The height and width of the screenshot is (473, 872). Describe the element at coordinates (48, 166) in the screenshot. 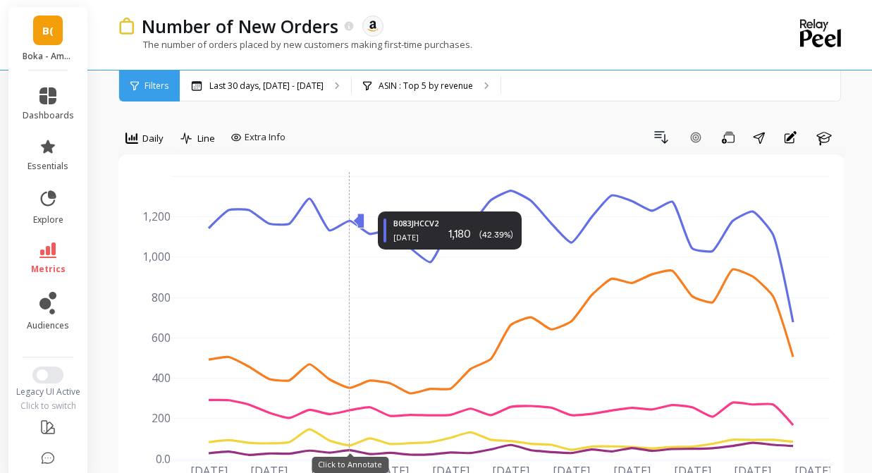

I see `span: essentials` at that location.